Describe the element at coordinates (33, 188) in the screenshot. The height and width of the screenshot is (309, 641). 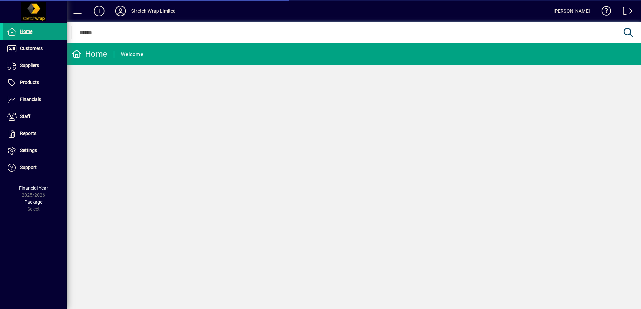
I see `span: Financial Year` at that location.